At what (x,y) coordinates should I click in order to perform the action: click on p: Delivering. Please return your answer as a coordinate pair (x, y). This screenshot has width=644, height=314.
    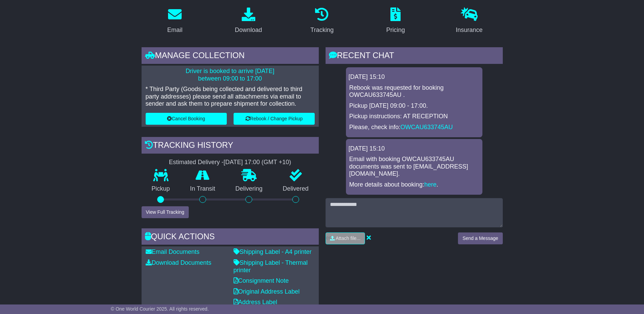
    Looking at the image, I should click on (249, 189).